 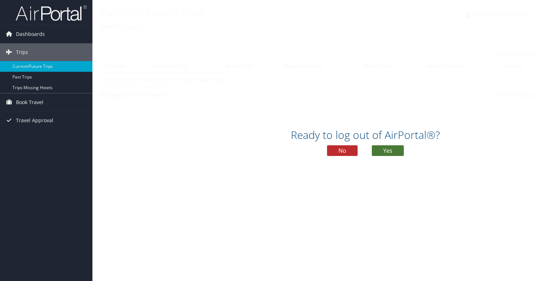 What do you see at coordinates (388, 151) in the screenshot?
I see `button: Yes` at bounding box center [388, 151].